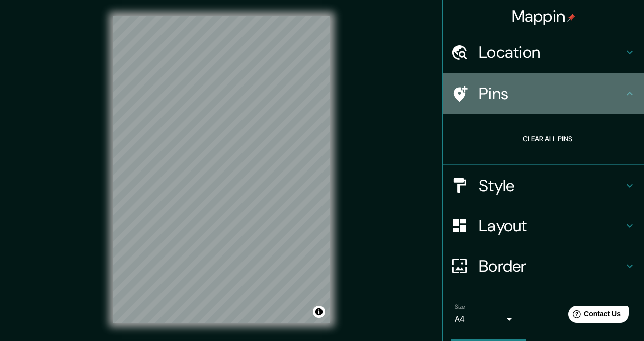  I want to click on div: Pins, so click(543, 94).